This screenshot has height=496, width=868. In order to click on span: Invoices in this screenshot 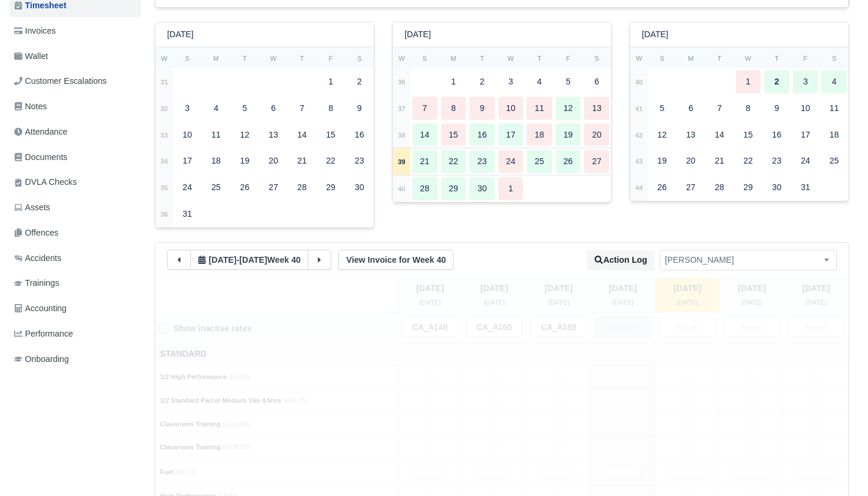, I will do `click(35, 31)`.